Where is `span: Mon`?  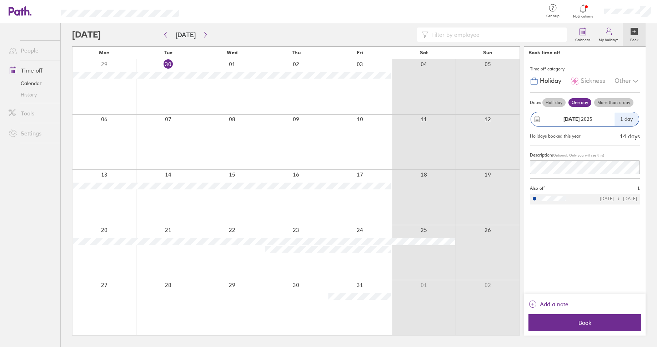 span: Mon is located at coordinates (104, 52).